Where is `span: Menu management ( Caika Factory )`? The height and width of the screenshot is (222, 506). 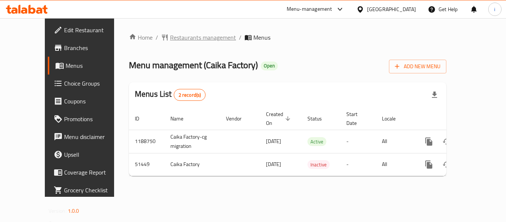
span: Menu management ( Caika Factory ) is located at coordinates (193, 65).